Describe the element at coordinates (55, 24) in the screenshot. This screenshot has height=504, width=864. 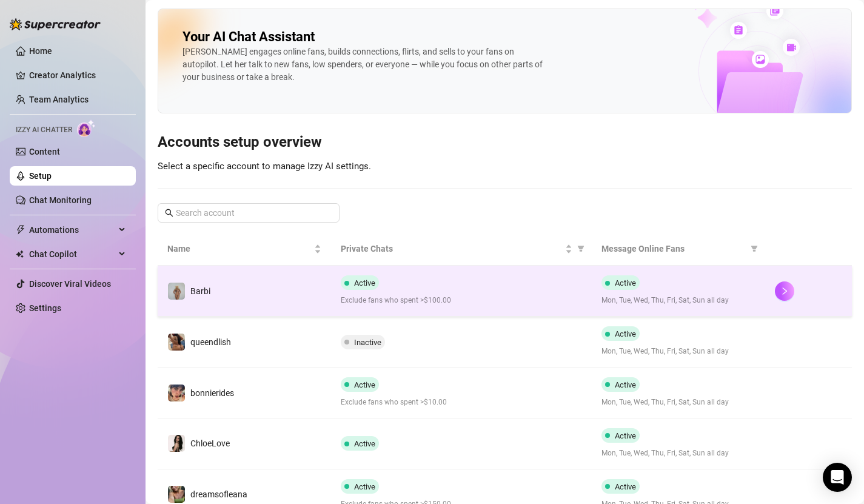
I see `img: logo-BBDzfeDw.svg` at that location.